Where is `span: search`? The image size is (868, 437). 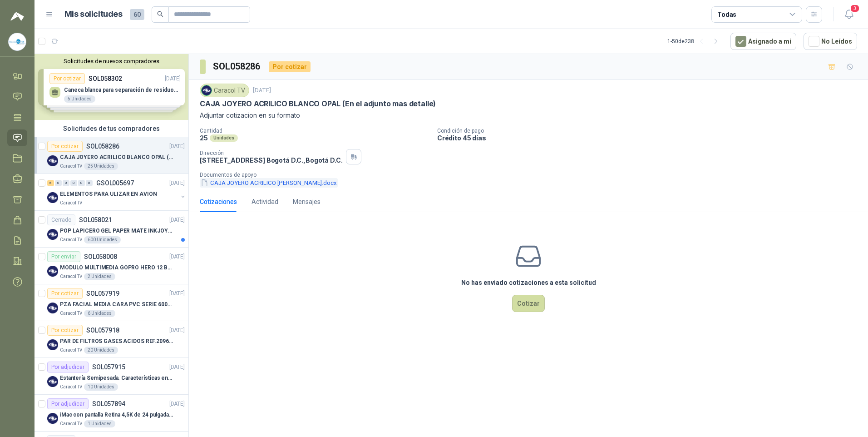 span: search is located at coordinates (160, 14).